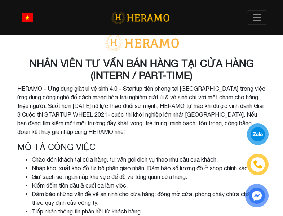  What do you see at coordinates (142, 69) in the screenshot?
I see `h3: NHÂN VIÊN TƯ VẤN BÁN HÀNG TẠI CỬA HÀNG (INTERN / PART-TIME)` at bounding box center [142, 69].